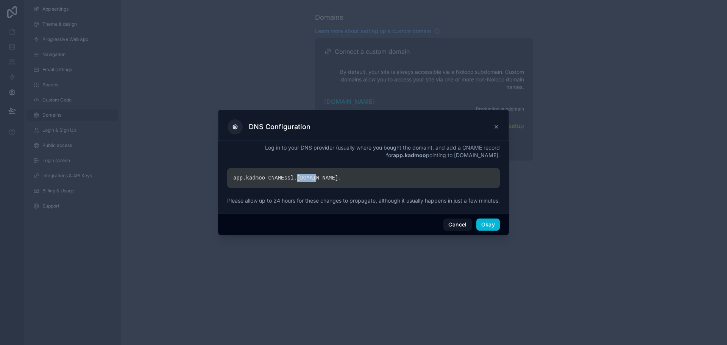 The image size is (727, 345). What do you see at coordinates (364, 201) in the screenshot?
I see `p: Please allow up to 24 hours for these changes to propagate, although it usually happens in just a...` at bounding box center [364, 201].